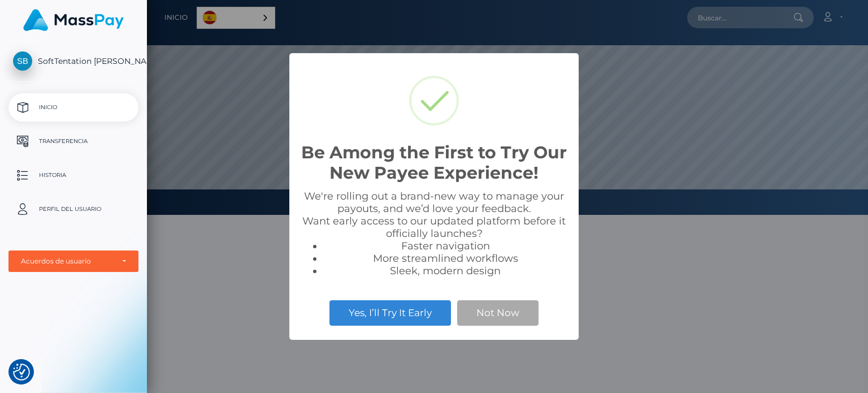 This screenshot has height=393, width=868. Describe the element at coordinates (68, 262) in the screenshot. I see `div: Acuerdos de usuario` at that location.